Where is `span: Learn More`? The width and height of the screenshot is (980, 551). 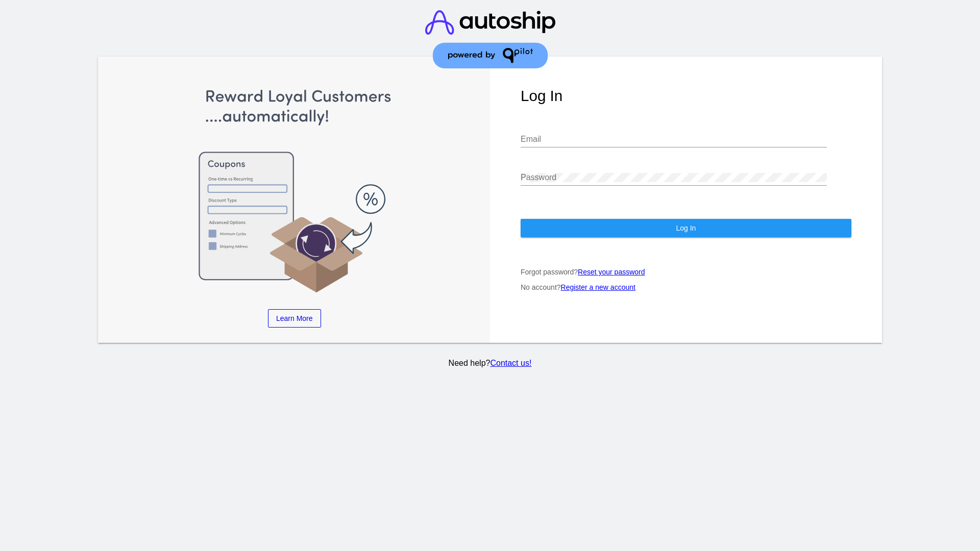
span: Learn More is located at coordinates (295, 319).